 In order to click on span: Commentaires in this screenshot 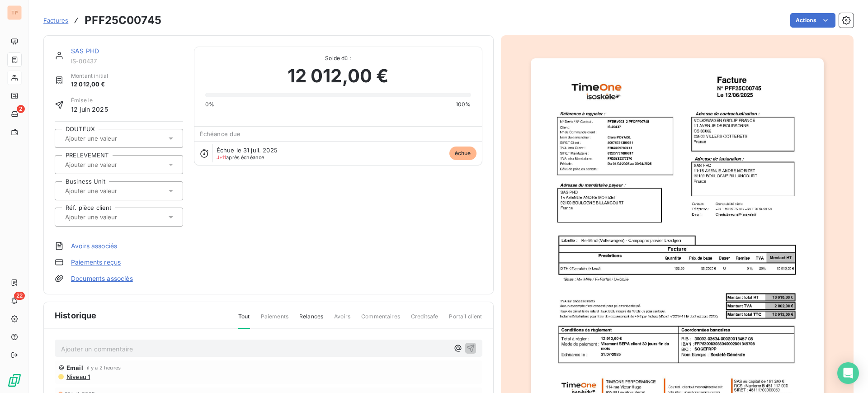, I will do `click(380, 320)`.